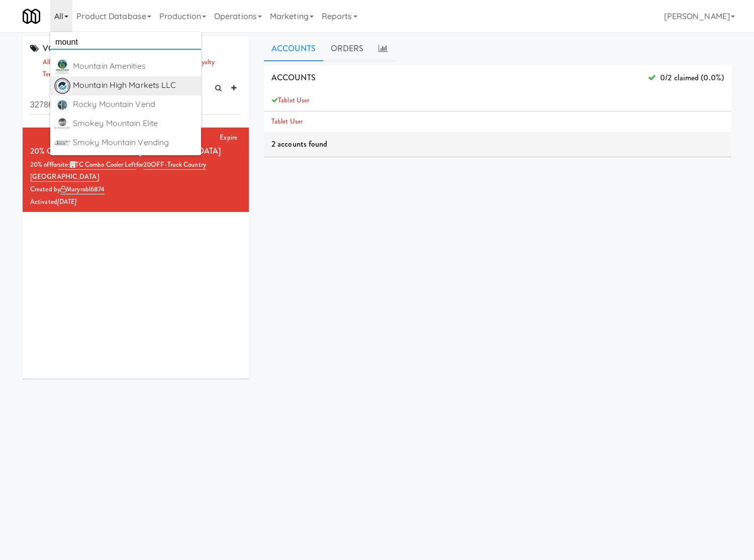  Describe the element at coordinates (46, 62) in the screenshot. I see `a: all` at that location.